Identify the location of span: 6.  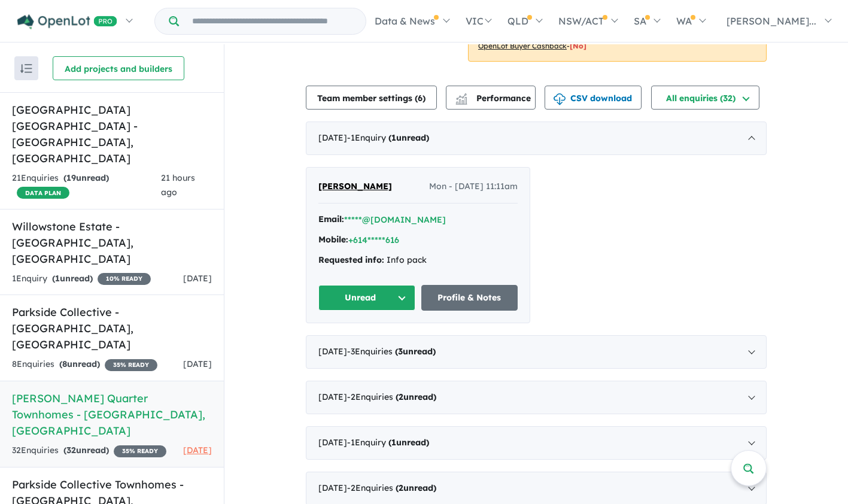
(421, 98).